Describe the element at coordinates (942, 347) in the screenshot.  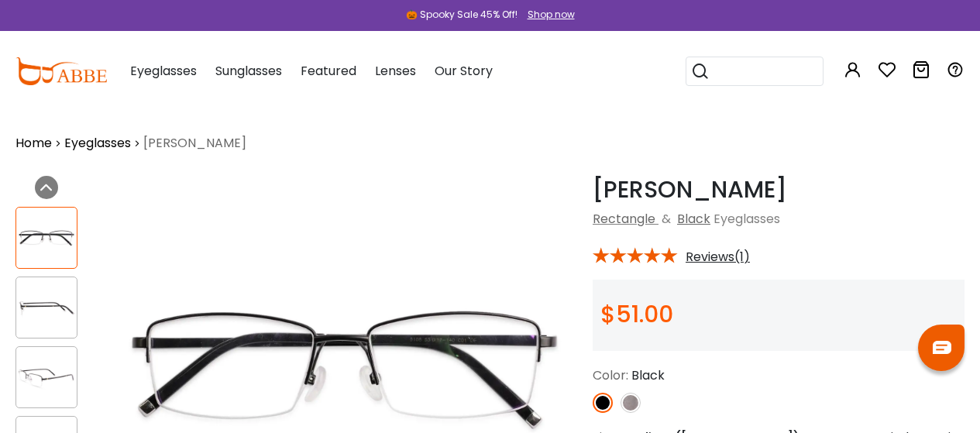
I see `img: chat` at that location.